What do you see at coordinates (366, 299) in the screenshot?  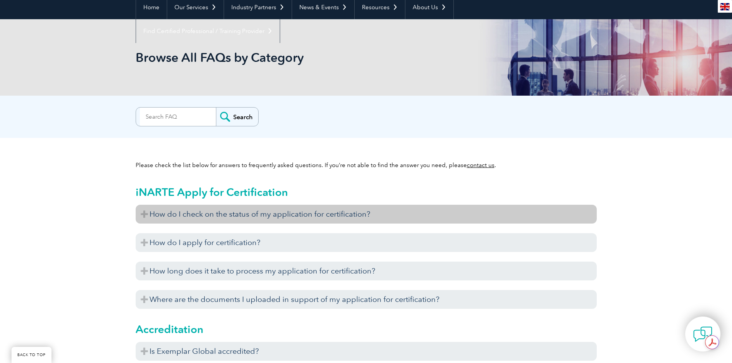 I see `h3: Where are the documents I uploaded in support of my application for certification?` at bounding box center [366, 299].